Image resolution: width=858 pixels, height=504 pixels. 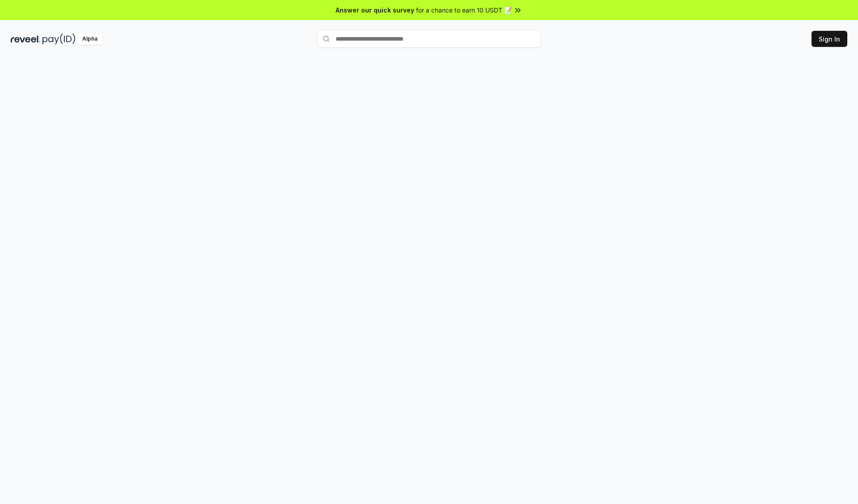 What do you see at coordinates (59, 39) in the screenshot?
I see `img: pay_id` at bounding box center [59, 39].